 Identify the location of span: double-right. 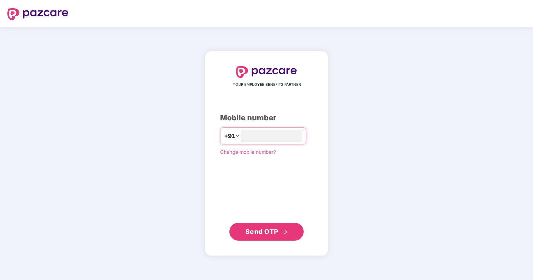
(285, 232).